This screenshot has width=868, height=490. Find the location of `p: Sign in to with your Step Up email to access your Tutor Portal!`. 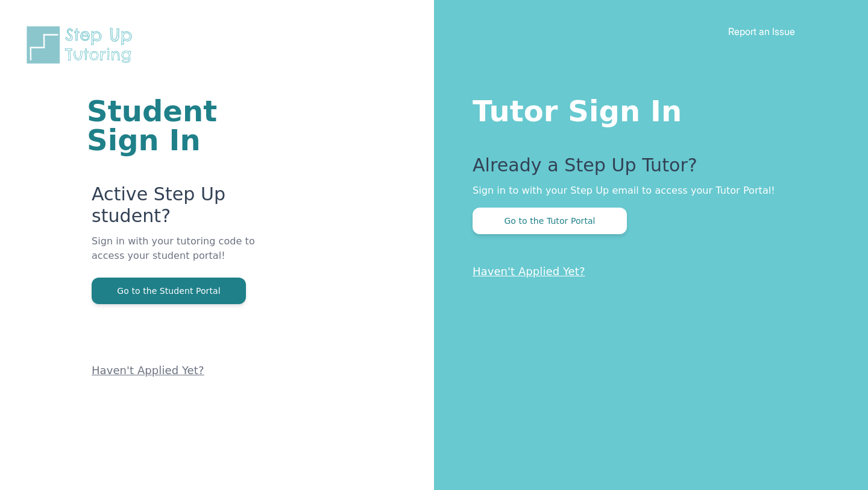

p: Sign in to with your Step Up email to access your Tutor Portal! is located at coordinates (646, 190).